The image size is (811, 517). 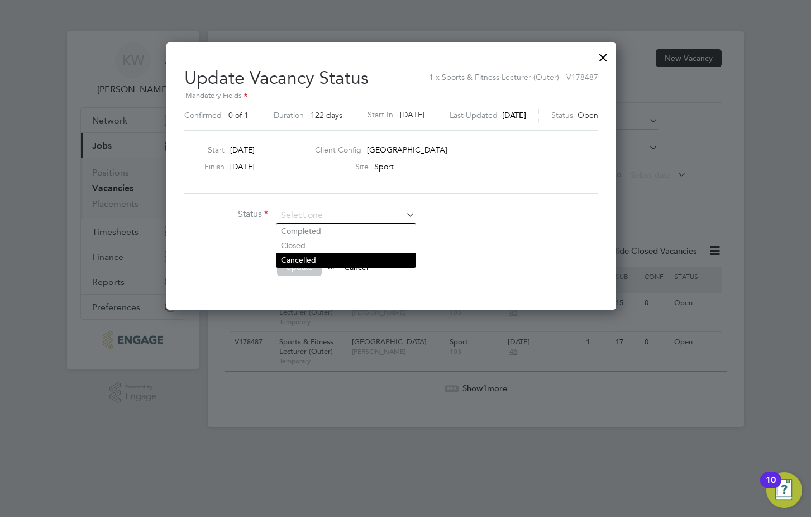 I want to click on input: Select one, so click(x=346, y=216).